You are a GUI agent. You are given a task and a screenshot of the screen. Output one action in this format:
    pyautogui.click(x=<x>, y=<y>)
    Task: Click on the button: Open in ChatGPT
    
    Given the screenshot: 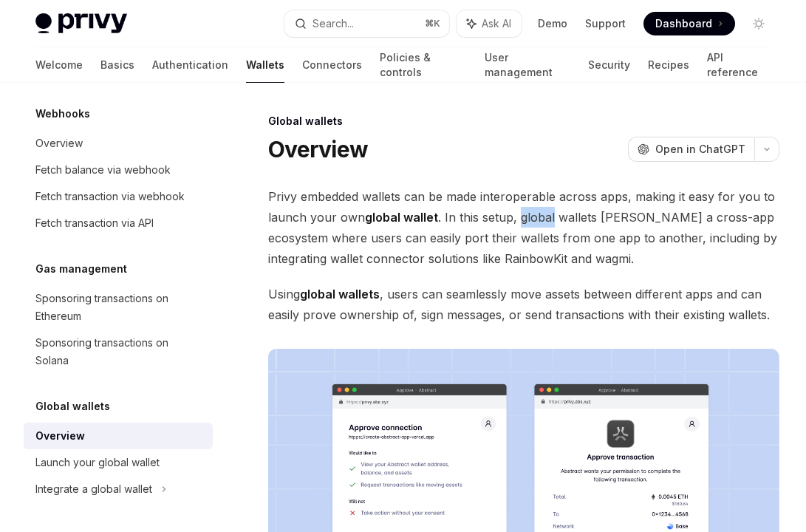 What is the action you would take?
    pyautogui.click(x=691, y=149)
    